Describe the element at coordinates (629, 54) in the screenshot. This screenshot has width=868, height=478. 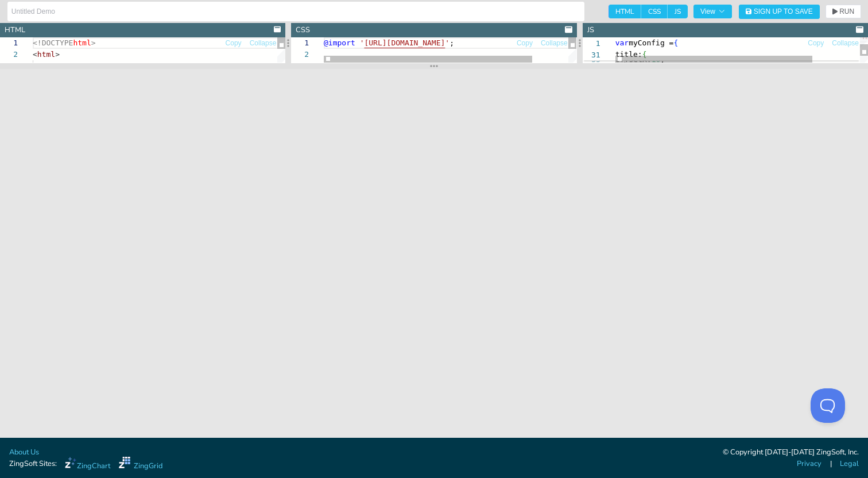
I see `span: title:` at that location.